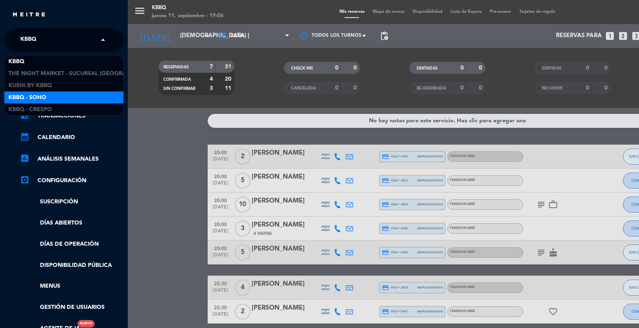 Image resolution: width=639 pixels, height=328 pixels. What do you see at coordinates (72, 116) in the screenshot?
I see `a: account_balance_walletTransacciones` at bounding box center [72, 116].